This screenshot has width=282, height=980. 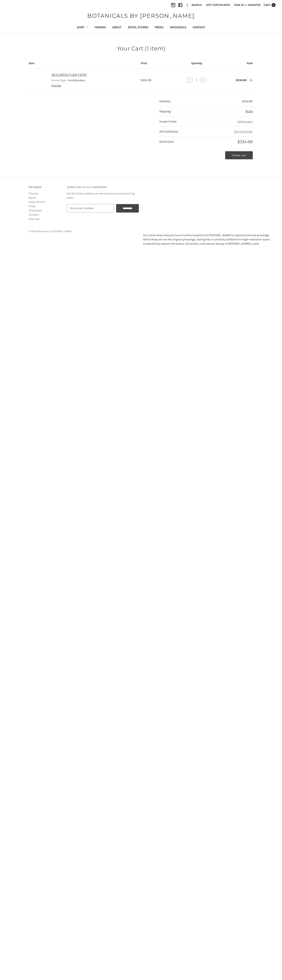 I want to click on button: Add Coupon, so click(x=245, y=122).